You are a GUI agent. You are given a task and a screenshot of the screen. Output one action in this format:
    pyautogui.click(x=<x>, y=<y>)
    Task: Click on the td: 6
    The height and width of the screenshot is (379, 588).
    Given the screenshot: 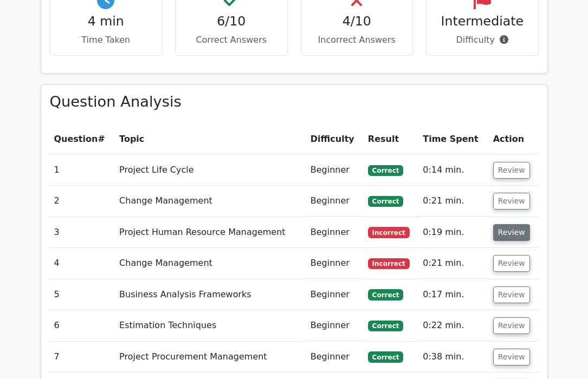 What is the action you would take?
    pyautogui.click(x=82, y=326)
    